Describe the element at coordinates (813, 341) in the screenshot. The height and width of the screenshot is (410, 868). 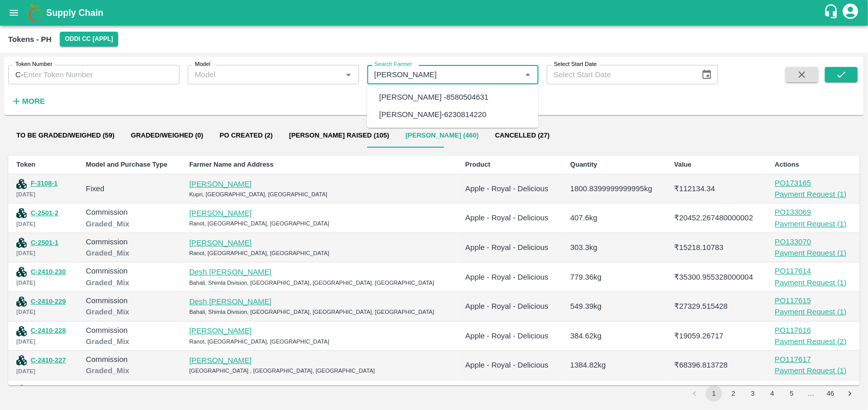
I see `div: Payment Request ( 2 )` at that location.